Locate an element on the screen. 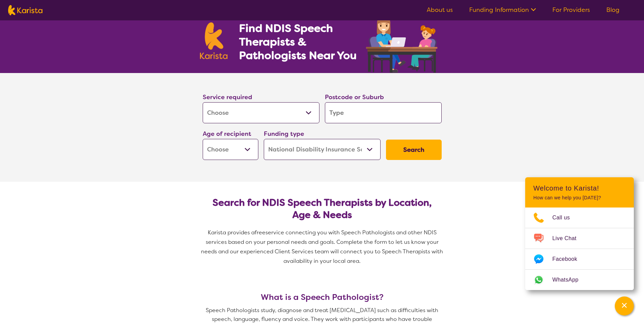  span: WhatsApp is located at coordinates (569, 280).